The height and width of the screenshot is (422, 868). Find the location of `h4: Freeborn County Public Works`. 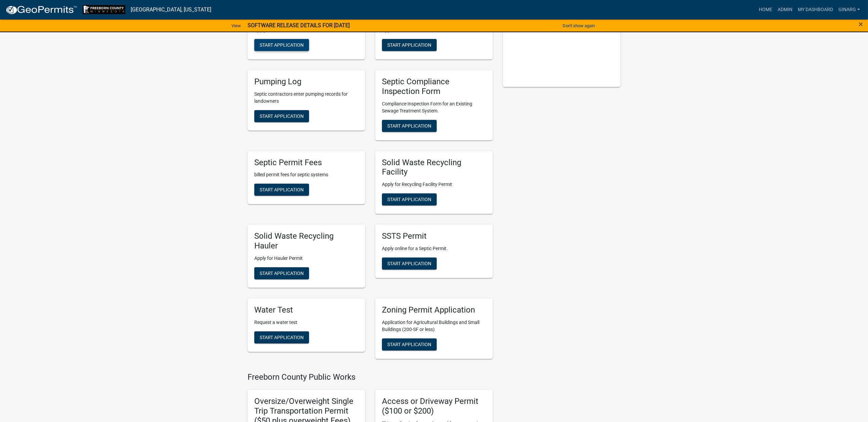

h4: Freeborn County Public Works is located at coordinates (370, 377).